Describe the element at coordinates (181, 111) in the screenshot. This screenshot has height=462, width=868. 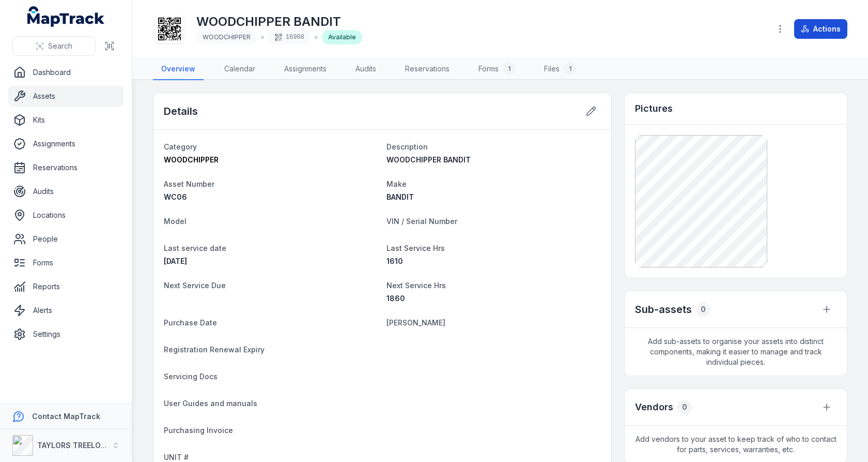
I see `h2: Details` at that location.